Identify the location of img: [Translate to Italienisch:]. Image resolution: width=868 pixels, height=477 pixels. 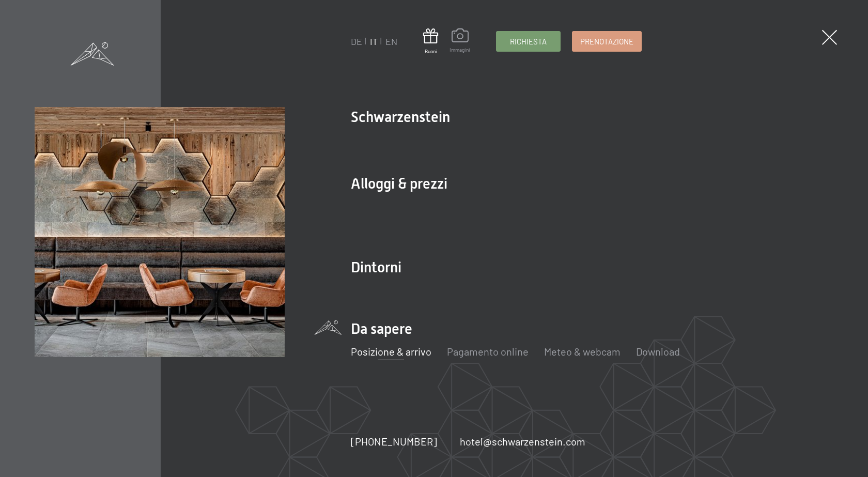
(160, 232).